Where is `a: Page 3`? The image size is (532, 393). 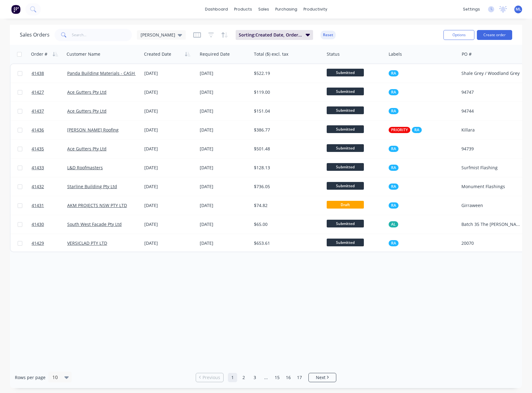 a: Page 3 is located at coordinates (255, 378).